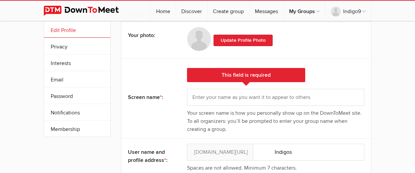 This screenshot has height=173, width=415. I want to click on a: Create group, so click(228, 11).